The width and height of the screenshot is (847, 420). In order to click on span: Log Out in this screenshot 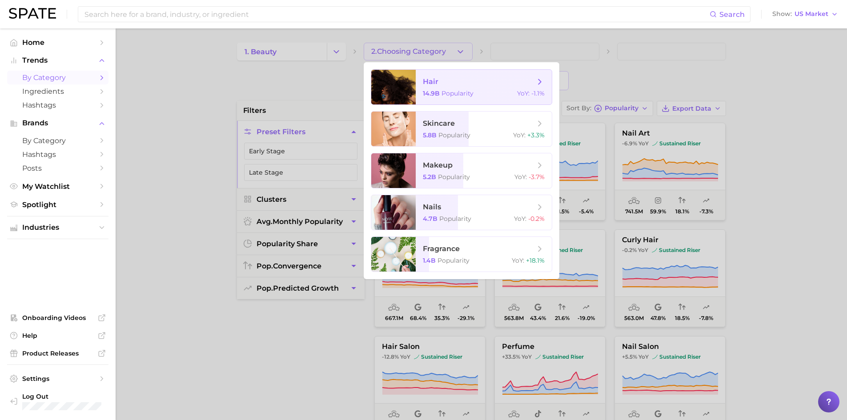, I will do `click(77, 396)`.